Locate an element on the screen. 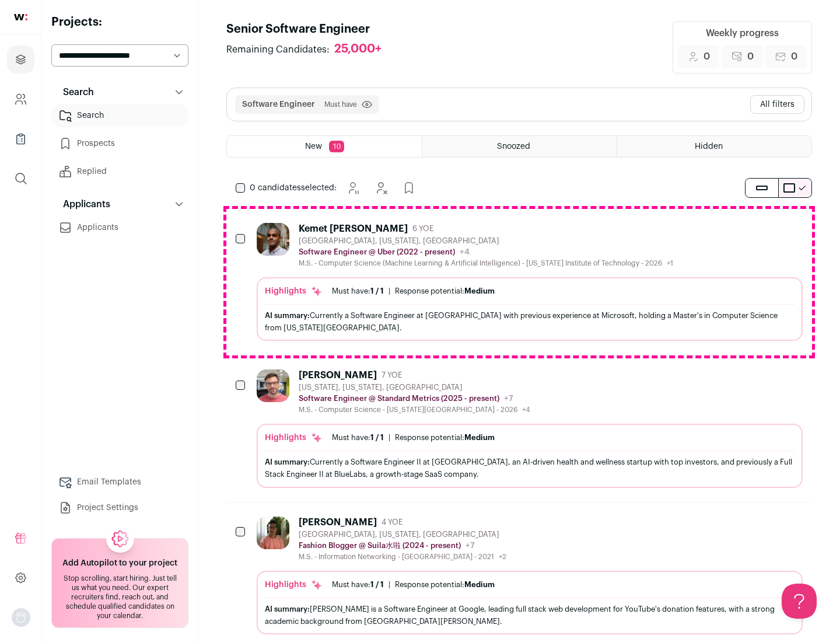 The height and width of the screenshot is (642, 840). span: 10 is located at coordinates (337, 147).